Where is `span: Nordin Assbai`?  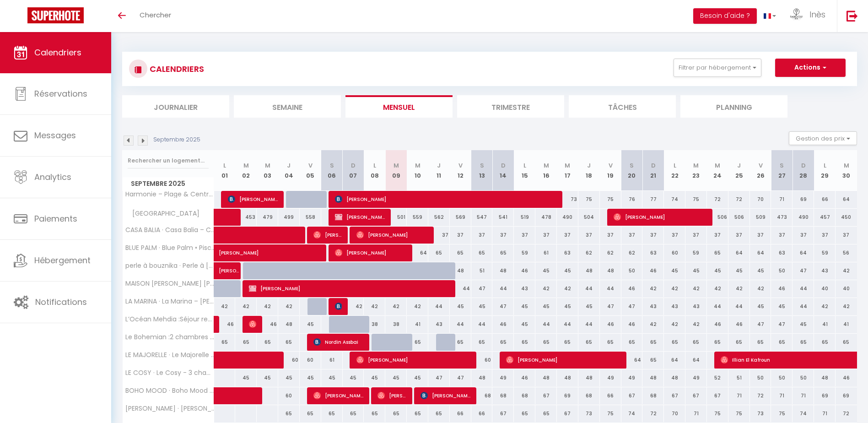
span: Nordin Assbai is located at coordinates (338, 342).